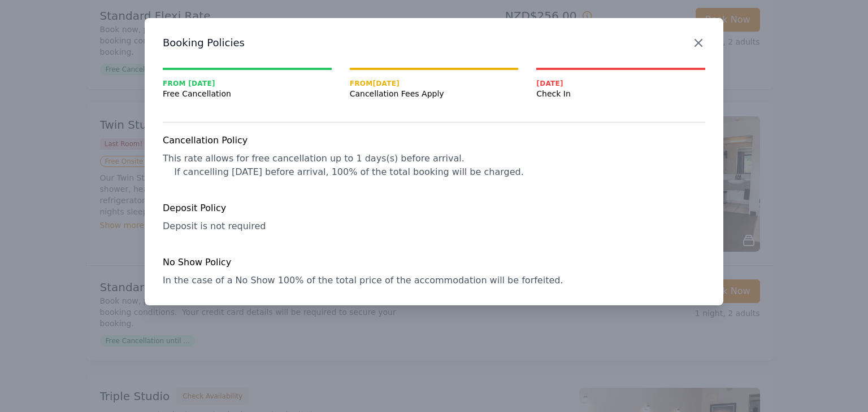  Describe the element at coordinates (434, 94) in the screenshot. I see `span: Cancellation Fees Apply` at that location.